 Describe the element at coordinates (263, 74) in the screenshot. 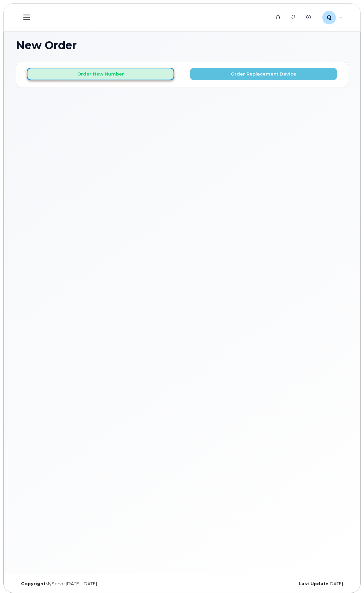

I see `button: Order Replacement Device` at that location.